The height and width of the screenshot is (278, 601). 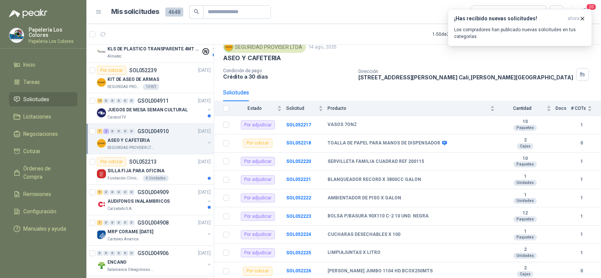 I want to click on span: Solicitudes, so click(x=36, y=99).